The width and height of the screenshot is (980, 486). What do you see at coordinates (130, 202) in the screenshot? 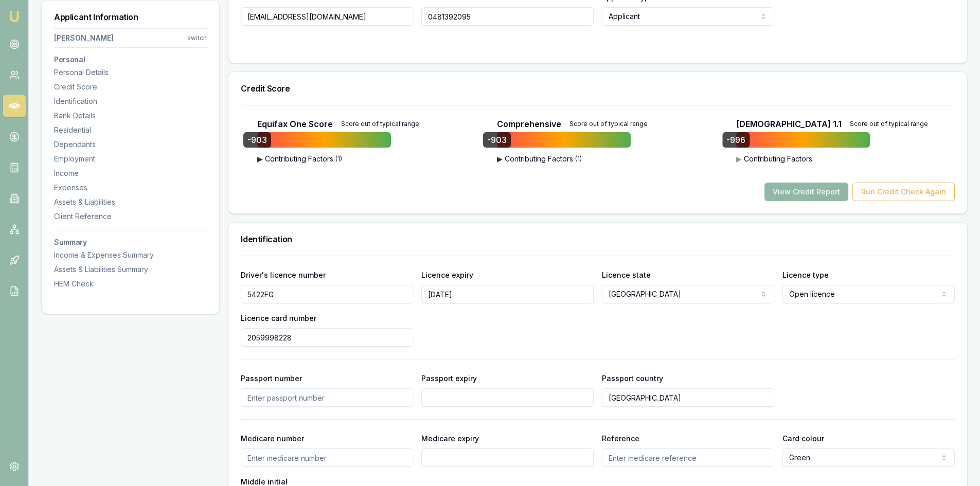
I see `div: Assets & Liabilities` at bounding box center [130, 202].